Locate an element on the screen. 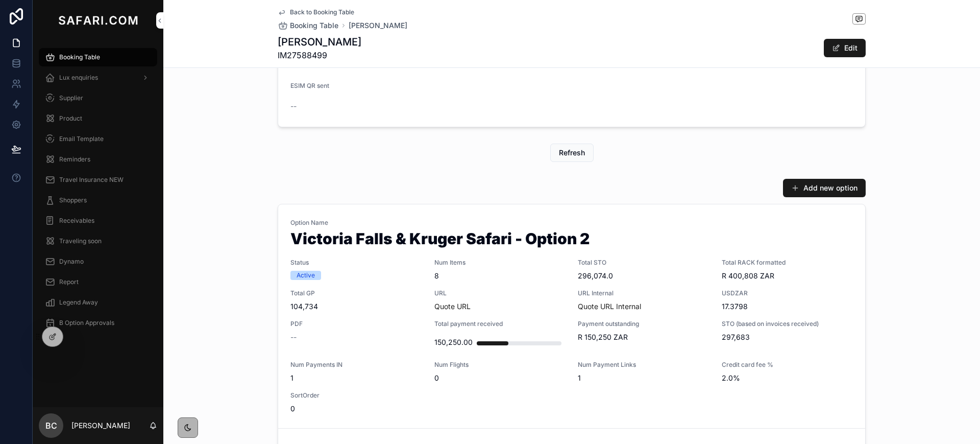  div: scrollable content is located at coordinates (98, 193).